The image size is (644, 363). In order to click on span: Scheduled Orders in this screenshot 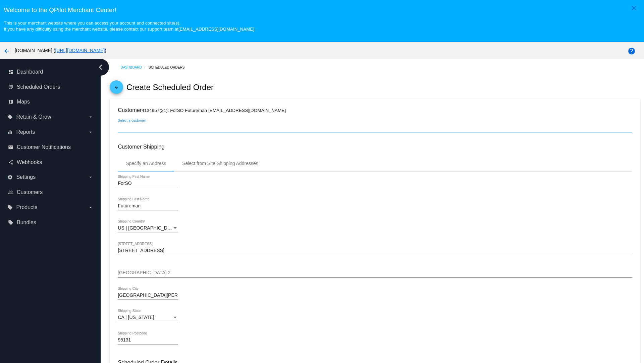, I will do `click(38, 87)`.